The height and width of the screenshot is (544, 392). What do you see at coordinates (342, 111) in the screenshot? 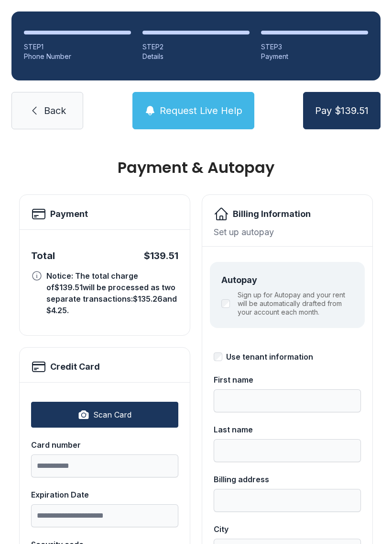
I see `span: Pay $139.51` at bounding box center [342, 111].